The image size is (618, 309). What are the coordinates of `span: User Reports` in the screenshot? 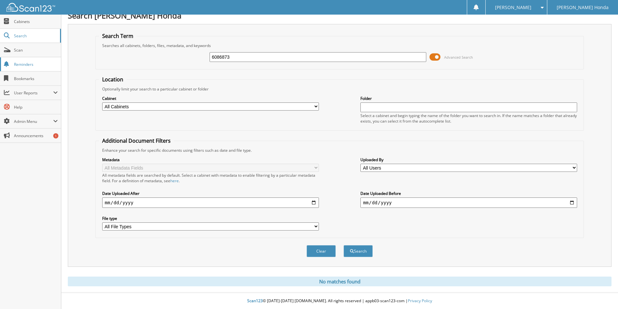 It's located at (33, 93).